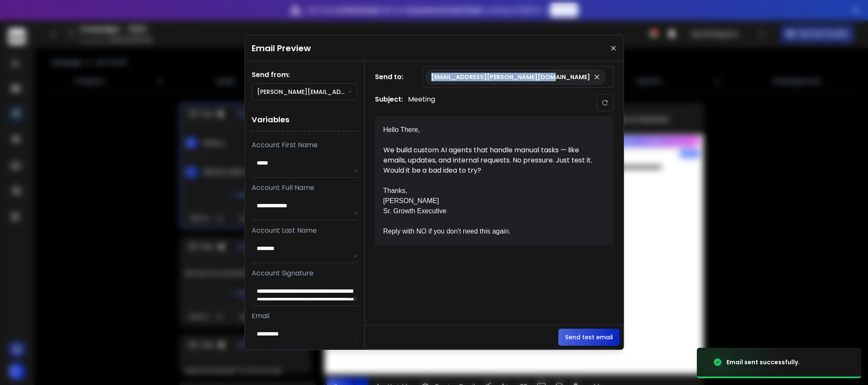  I want to click on button: Send test email, so click(589, 338).